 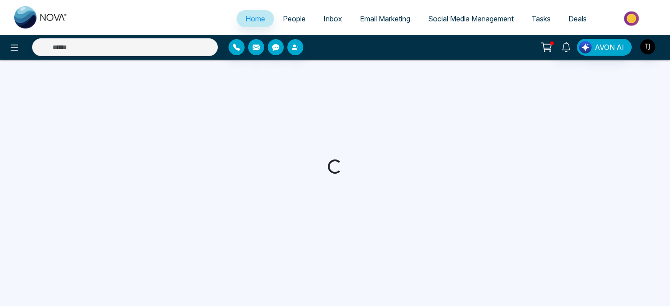 I want to click on a: Tasks, so click(x=541, y=19).